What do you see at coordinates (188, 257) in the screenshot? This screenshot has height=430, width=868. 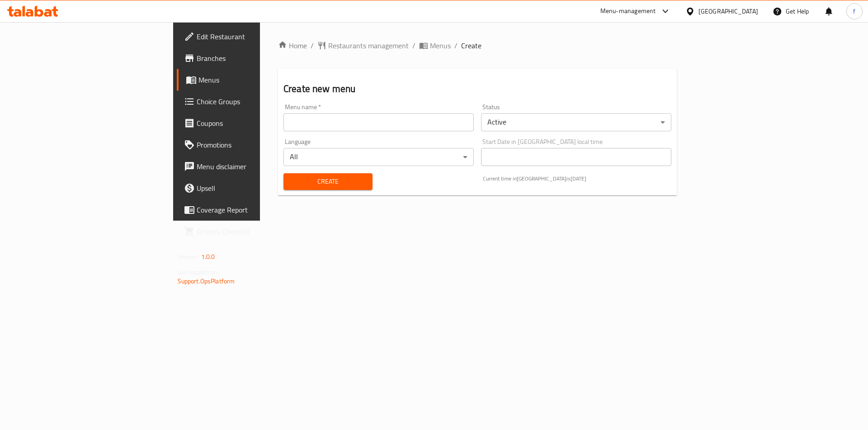 I see `span: Version:` at bounding box center [188, 257].